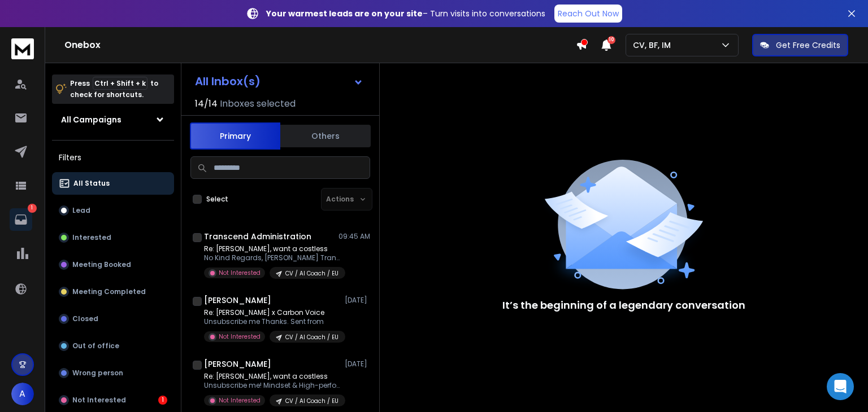 The image size is (868, 412). Describe the element at coordinates (113, 184) in the screenshot. I see `button: All Status` at that location.